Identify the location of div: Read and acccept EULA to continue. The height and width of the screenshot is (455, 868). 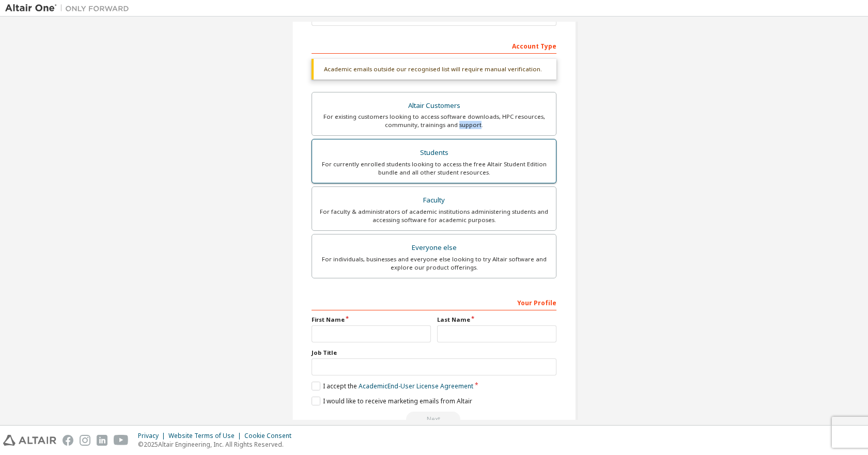
(434, 419).